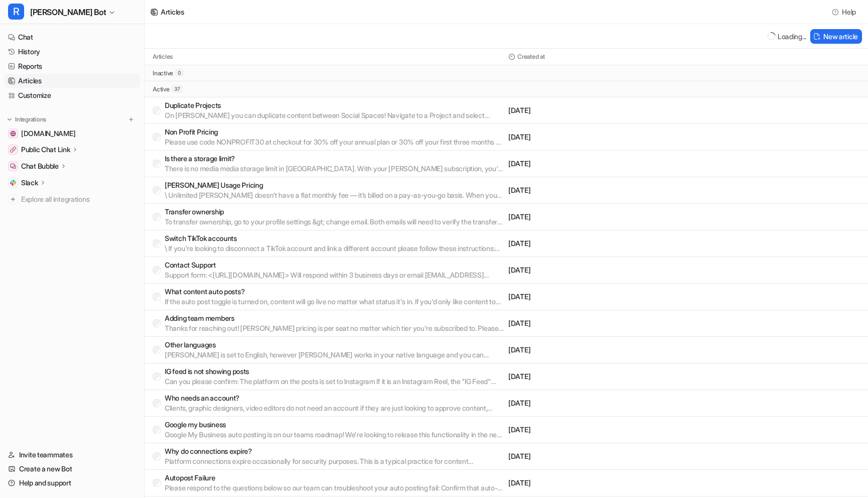 This screenshot has height=498, width=868. Describe the element at coordinates (71, 483) in the screenshot. I see `a: Help and support` at that location.